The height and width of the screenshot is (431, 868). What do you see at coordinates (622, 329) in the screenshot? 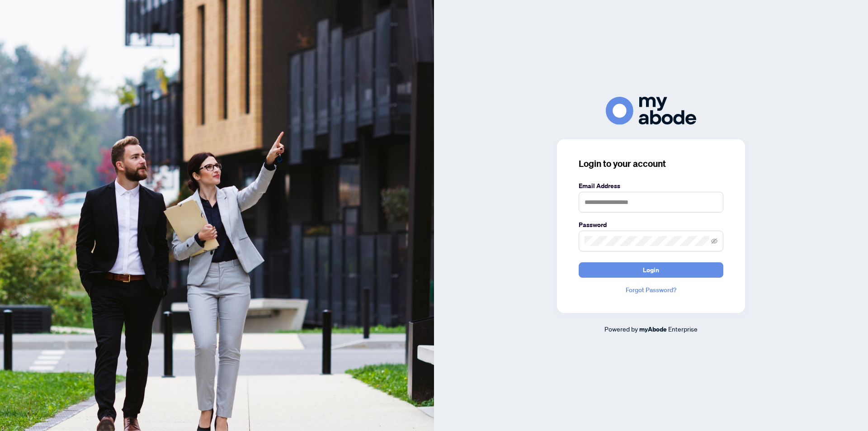
I see `span: Powered by` at bounding box center [622, 329].